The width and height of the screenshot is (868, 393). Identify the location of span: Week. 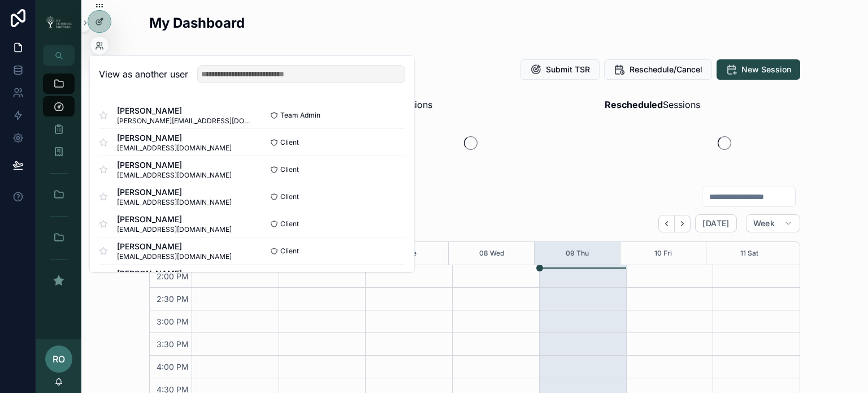
(764, 223).